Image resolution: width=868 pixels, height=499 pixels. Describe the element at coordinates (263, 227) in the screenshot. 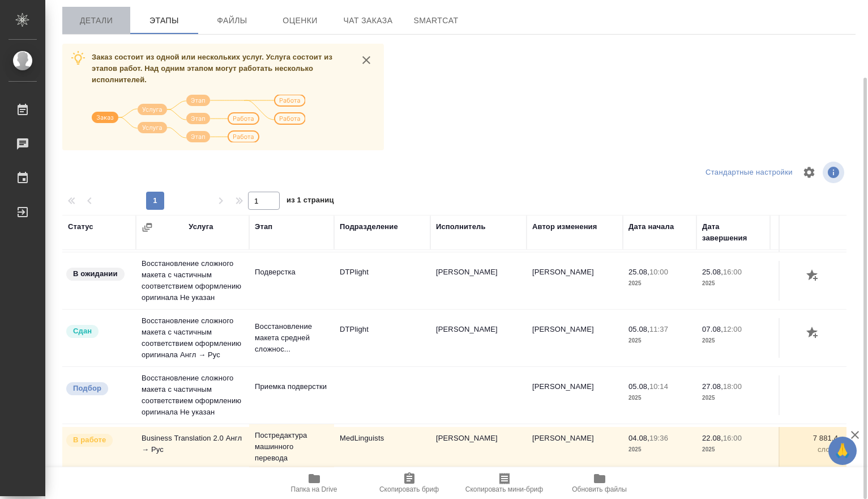

I see `div: Этап` at that location.